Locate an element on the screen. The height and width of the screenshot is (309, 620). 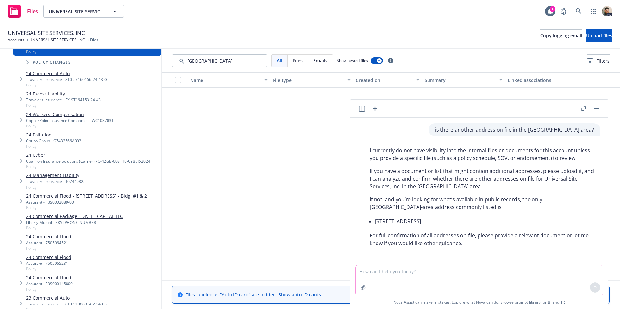
a: UNIVERSAL SITE SERVICES, INC is located at coordinates (57, 40).